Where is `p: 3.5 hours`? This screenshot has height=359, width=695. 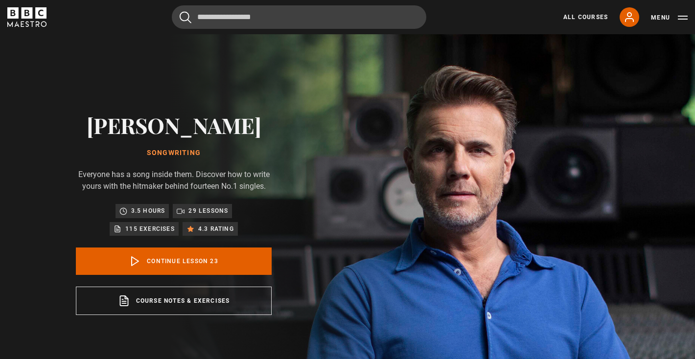
p: 3.5 hours is located at coordinates (148, 211).